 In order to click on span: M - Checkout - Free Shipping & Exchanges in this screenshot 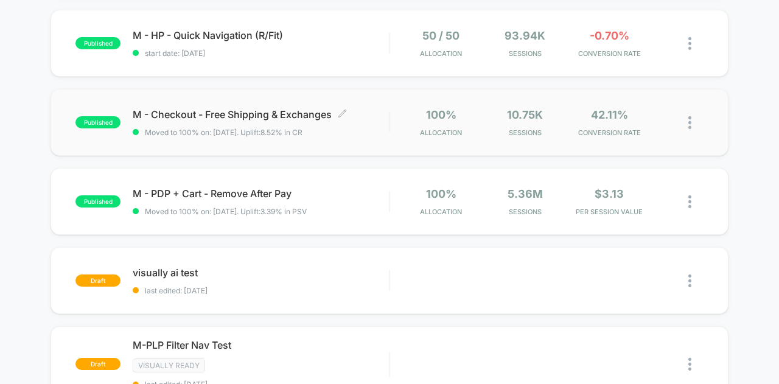, I will do `click(261, 114)`.